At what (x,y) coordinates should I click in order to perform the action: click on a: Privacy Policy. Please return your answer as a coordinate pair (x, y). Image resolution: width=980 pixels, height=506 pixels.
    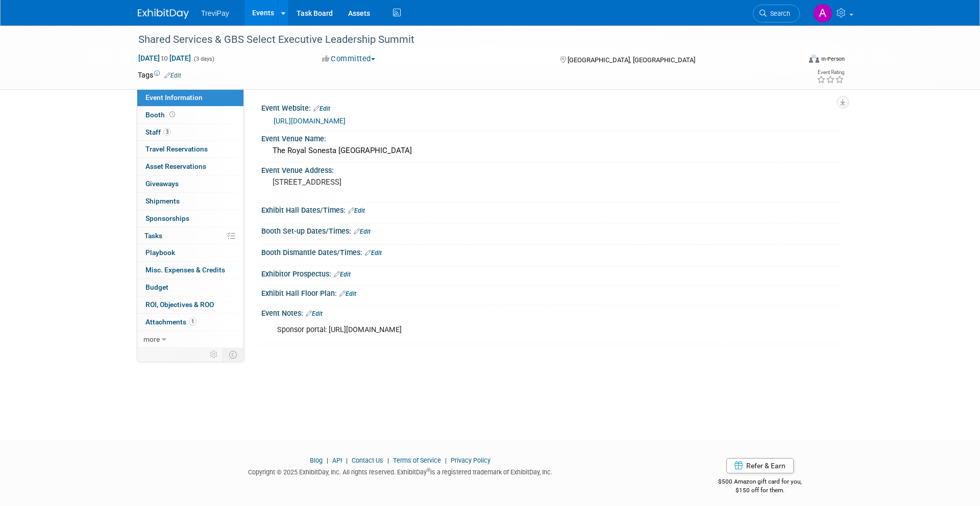
    Looking at the image, I should click on (471, 460).